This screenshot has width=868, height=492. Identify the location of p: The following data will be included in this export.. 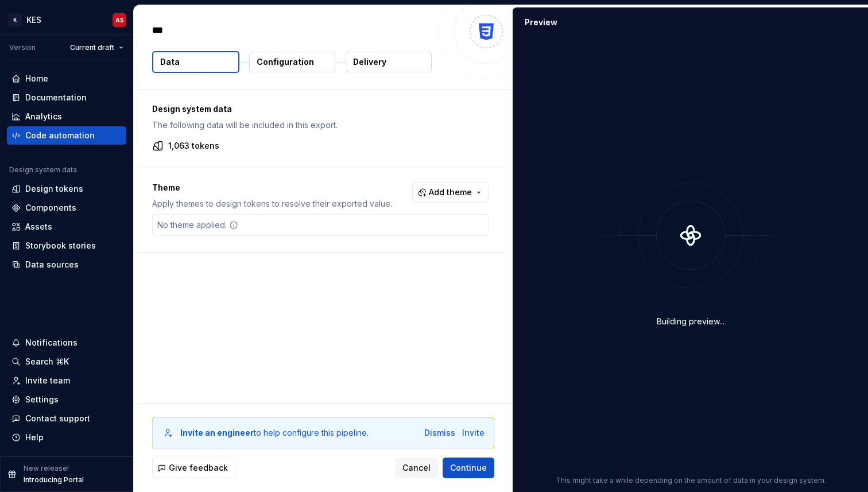
(321, 125).